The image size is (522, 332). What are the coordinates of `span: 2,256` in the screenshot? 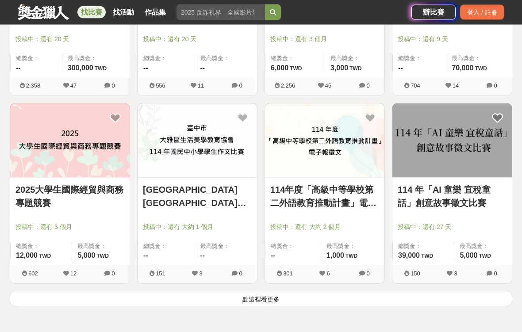 It's located at (288, 86).